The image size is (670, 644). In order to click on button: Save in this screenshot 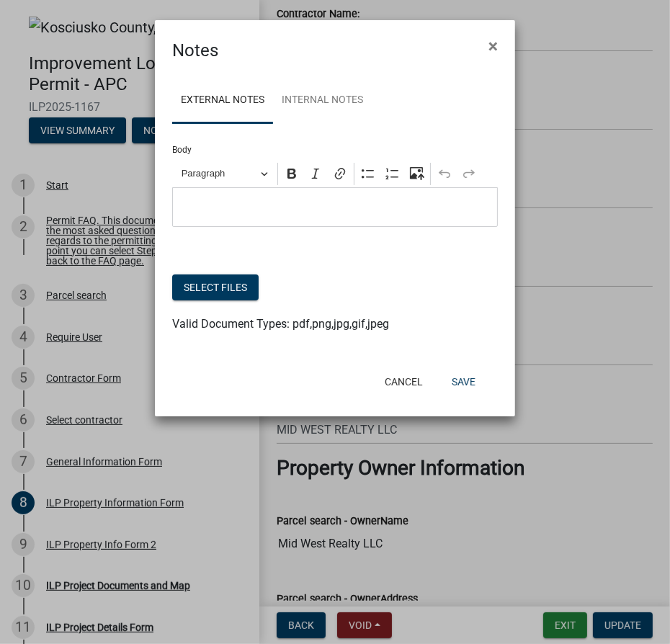, I will do `click(463, 382)`.